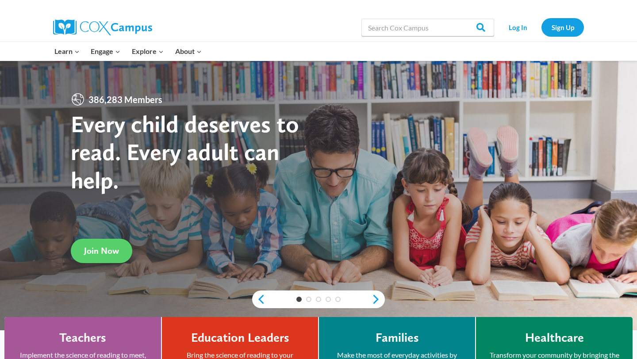 This screenshot has width=637, height=359. I want to click on a: previous, so click(259, 299).